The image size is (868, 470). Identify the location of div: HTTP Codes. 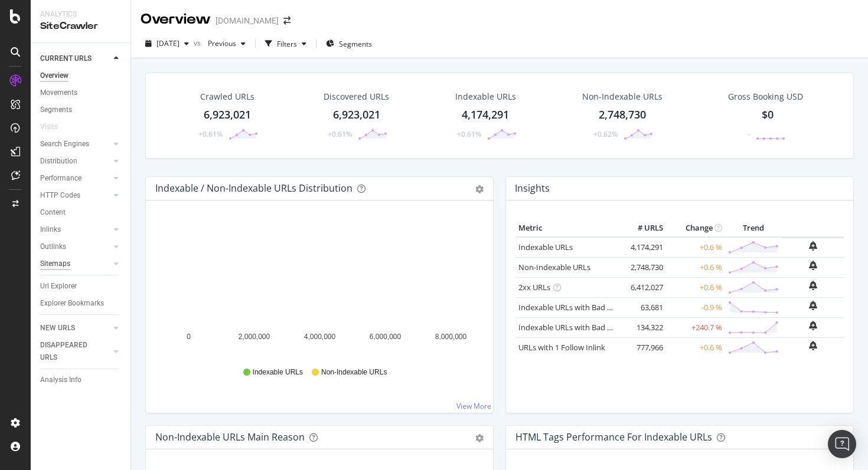
(60, 195).